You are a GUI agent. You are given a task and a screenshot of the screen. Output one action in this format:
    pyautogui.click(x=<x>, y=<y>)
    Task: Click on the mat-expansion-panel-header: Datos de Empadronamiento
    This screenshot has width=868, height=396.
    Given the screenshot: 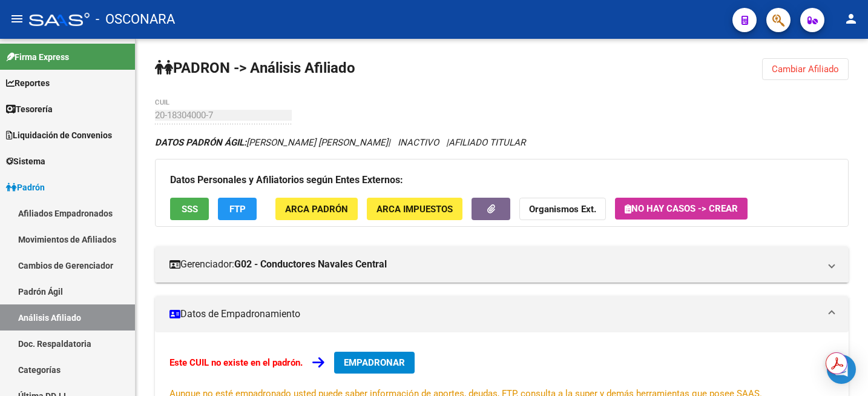 What is the action you would take?
    pyautogui.click(x=501, y=314)
    